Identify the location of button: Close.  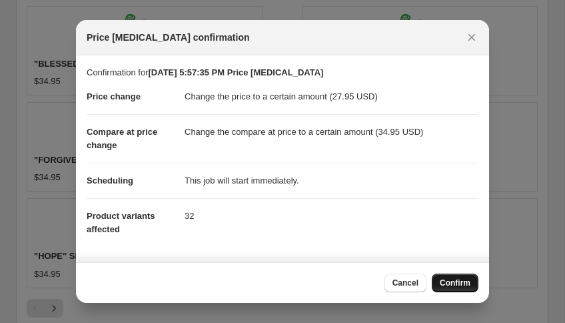
(472, 37).